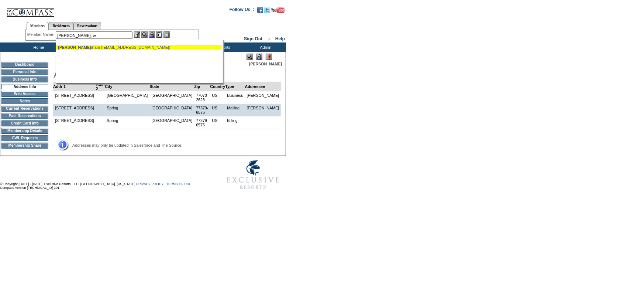  What do you see at coordinates (60, 145) in the screenshot?
I see `img: Address Info` at bounding box center [60, 145].